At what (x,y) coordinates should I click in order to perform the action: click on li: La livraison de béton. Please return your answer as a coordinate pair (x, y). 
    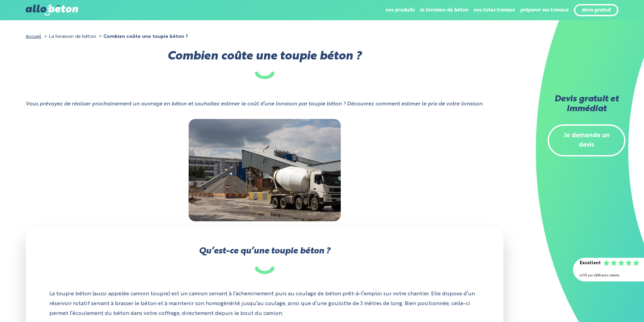
    Looking at the image, I should click on (69, 36).